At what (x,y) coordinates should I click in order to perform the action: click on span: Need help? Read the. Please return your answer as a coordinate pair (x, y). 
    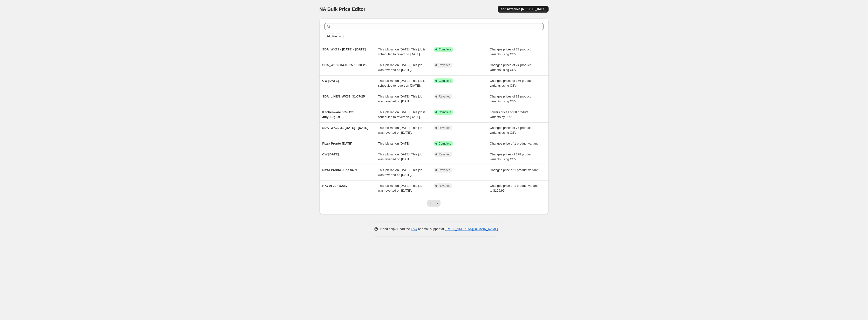
    Looking at the image, I should click on (395, 229).